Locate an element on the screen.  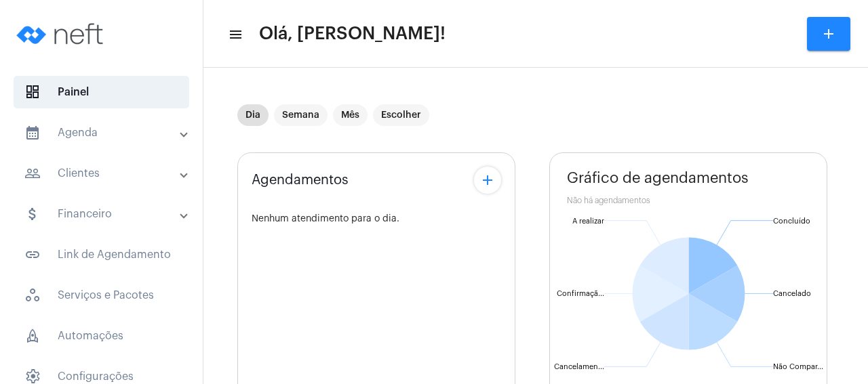
mat-chip: Dia is located at coordinates (253, 115).